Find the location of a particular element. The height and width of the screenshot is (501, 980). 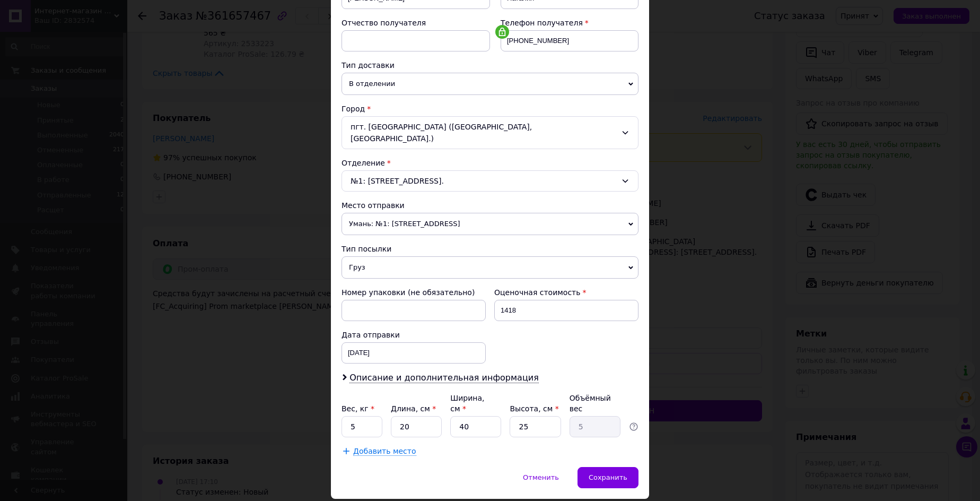

label: Вес, кг is located at coordinates (358, 408).